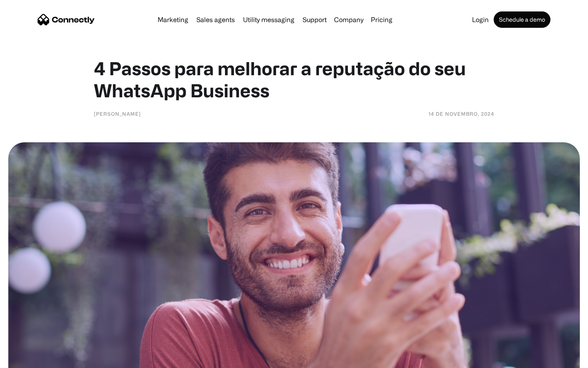 The width and height of the screenshot is (588, 368). I want to click on a: Support, so click(314, 20).